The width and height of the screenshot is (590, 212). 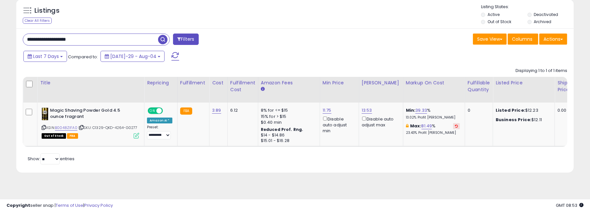 I want to click on div: Preset:, so click(x=160, y=132).